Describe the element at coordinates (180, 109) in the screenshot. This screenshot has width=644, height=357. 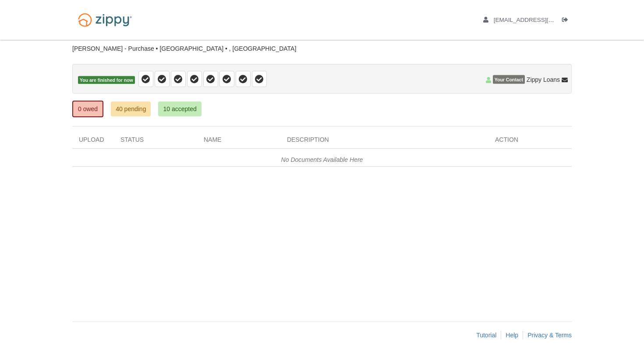
I see `a: 10 accepted` at that location.